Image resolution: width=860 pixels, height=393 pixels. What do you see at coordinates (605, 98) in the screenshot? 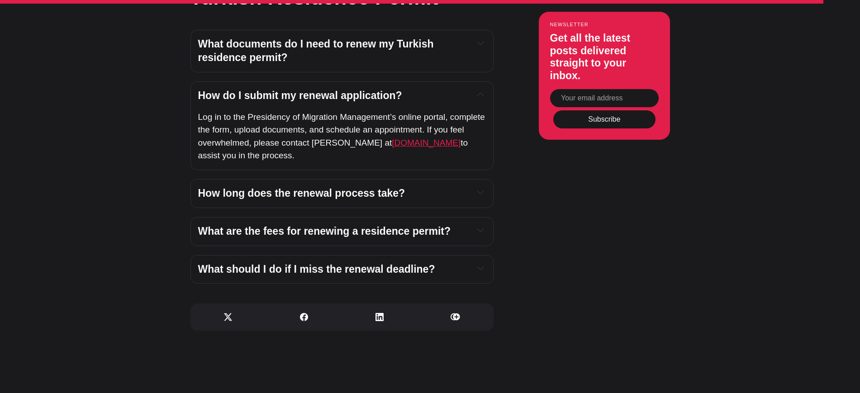
I see `input: Your email address` at bounding box center [605, 98].